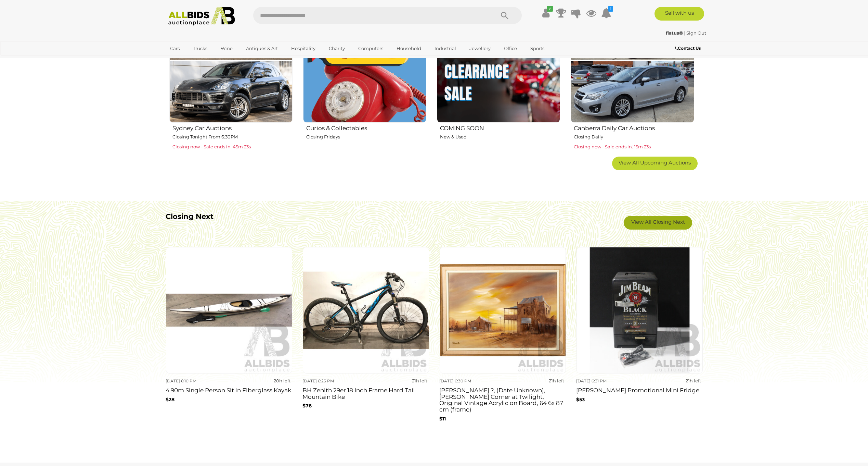  I want to click on a: View All Upcoming Auctions, so click(655, 163).